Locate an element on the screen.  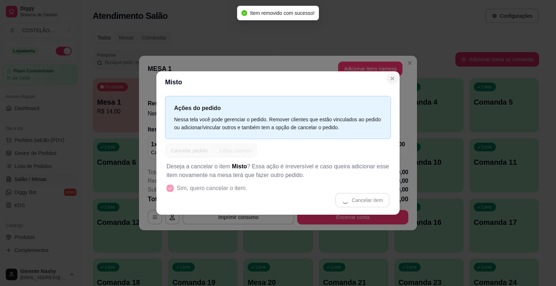
span: Item removido com sucesso! is located at coordinates (283, 13).